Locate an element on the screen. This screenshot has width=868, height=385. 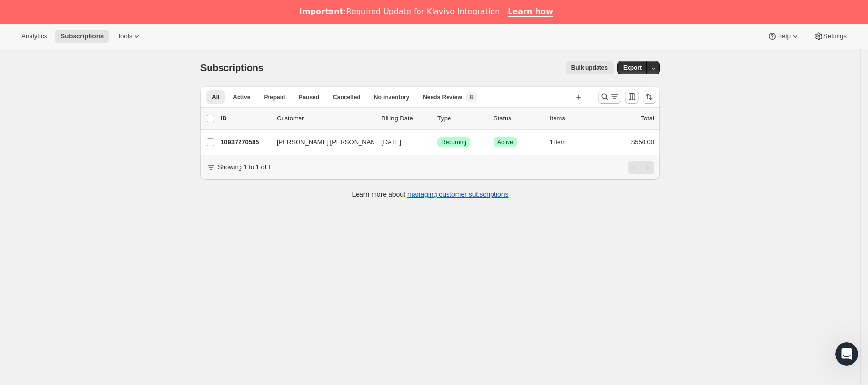
span: Help is located at coordinates (783, 36).